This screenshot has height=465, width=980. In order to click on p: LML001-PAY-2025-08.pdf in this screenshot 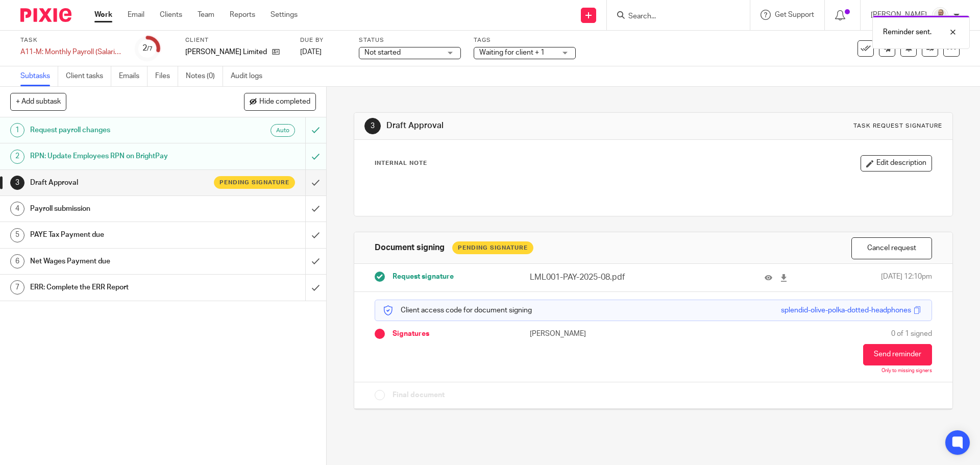, I will do `click(607, 277)`.